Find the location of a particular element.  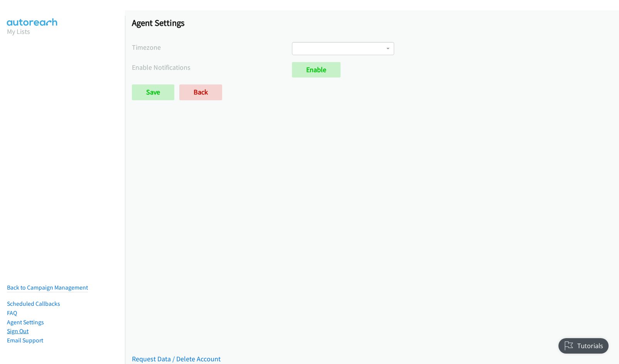

a: Enable is located at coordinates (316, 70).